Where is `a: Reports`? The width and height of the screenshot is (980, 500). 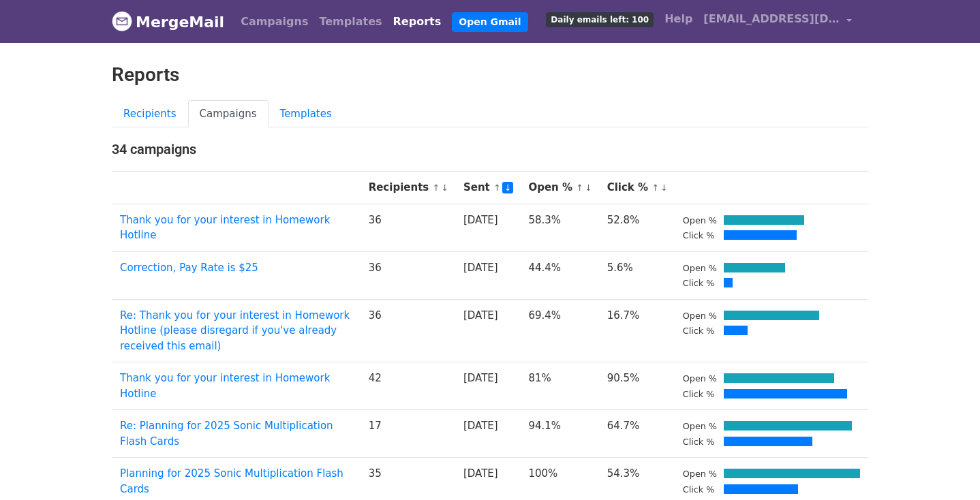
a: Reports is located at coordinates (417, 22).